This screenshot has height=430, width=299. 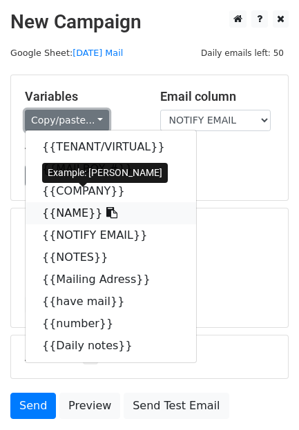 I want to click on a: {{NOTIFY EMAIL}}, so click(x=110, y=235).